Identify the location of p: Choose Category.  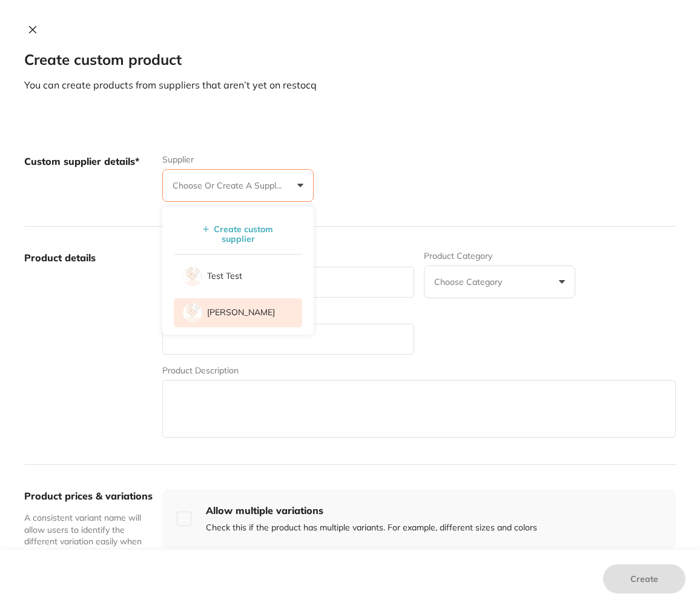
(470, 282).